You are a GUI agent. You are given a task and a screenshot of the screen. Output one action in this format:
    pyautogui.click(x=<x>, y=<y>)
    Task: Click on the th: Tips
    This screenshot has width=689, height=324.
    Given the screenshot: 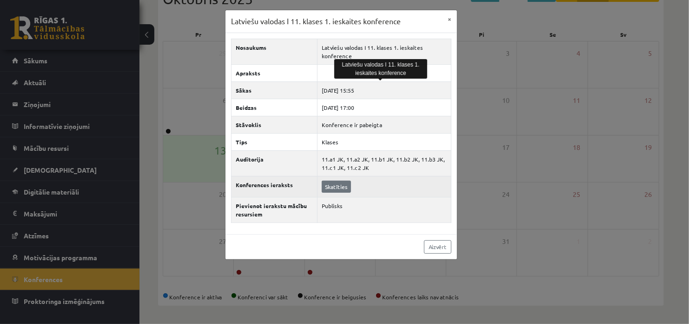 What is the action you would take?
    pyautogui.click(x=274, y=141)
    